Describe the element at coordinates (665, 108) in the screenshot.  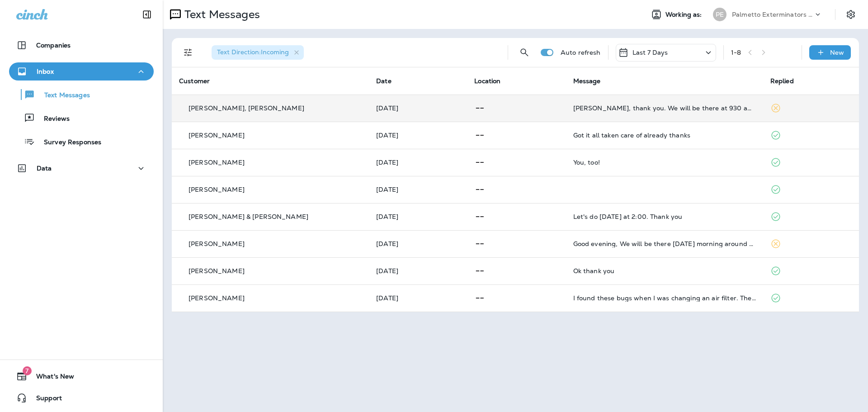
I see `div: Jason, thank you. We will be there at 930 am Wednesday to pull all the Tyvek and tape on the firs...` at that location.